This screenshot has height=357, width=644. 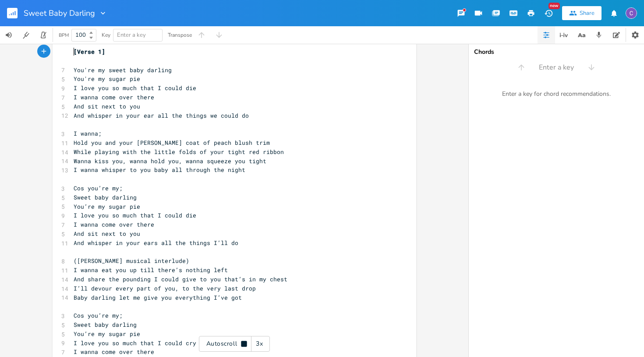 I want to click on div: 3x, so click(x=260, y=344).